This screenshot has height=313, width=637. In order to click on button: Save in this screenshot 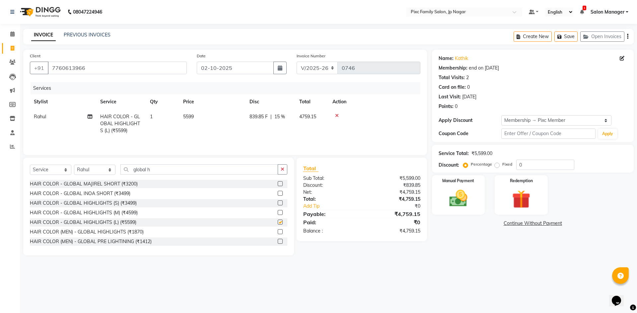, I will do `click(566, 36)`.